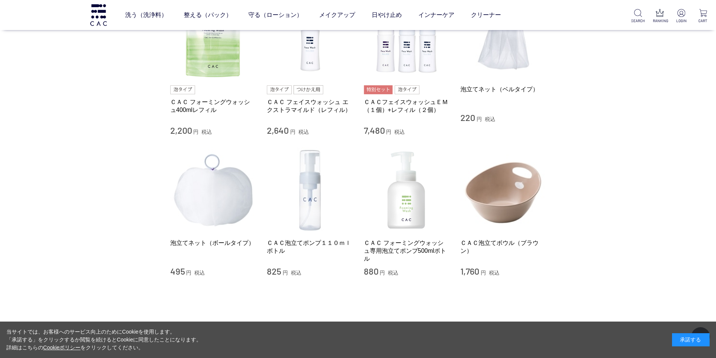  What do you see at coordinates (213, 190) in the screenshot?
I see `img: 泡立てネット（ボールタイプ）` at bounding box center [213, 190].